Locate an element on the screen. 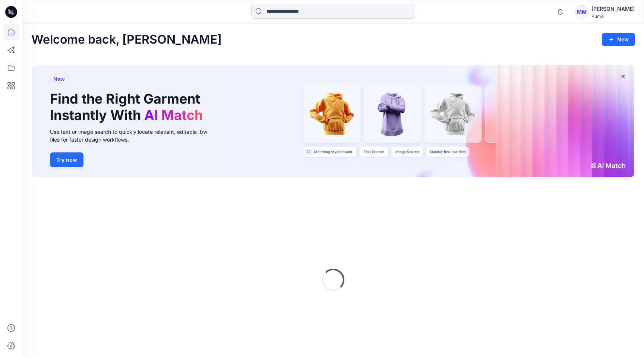  div: Use text or image search to quickly locate relevant, editable .bw files for faster design workflows. is located at coordinates (134, 136).